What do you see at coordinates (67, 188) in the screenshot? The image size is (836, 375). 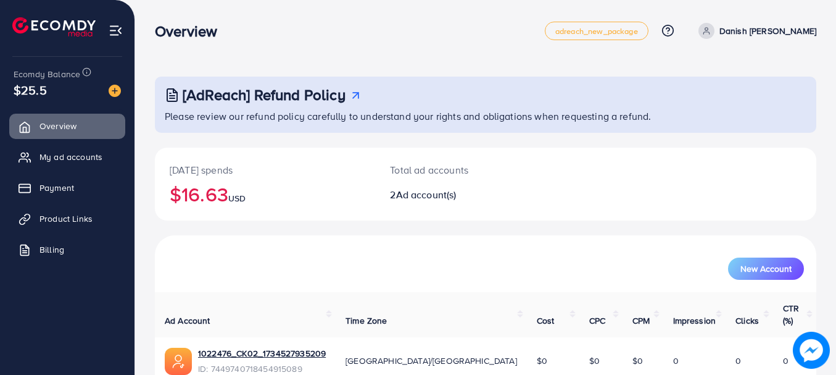 I see `a: Payment` at bounding box center [67, 188].